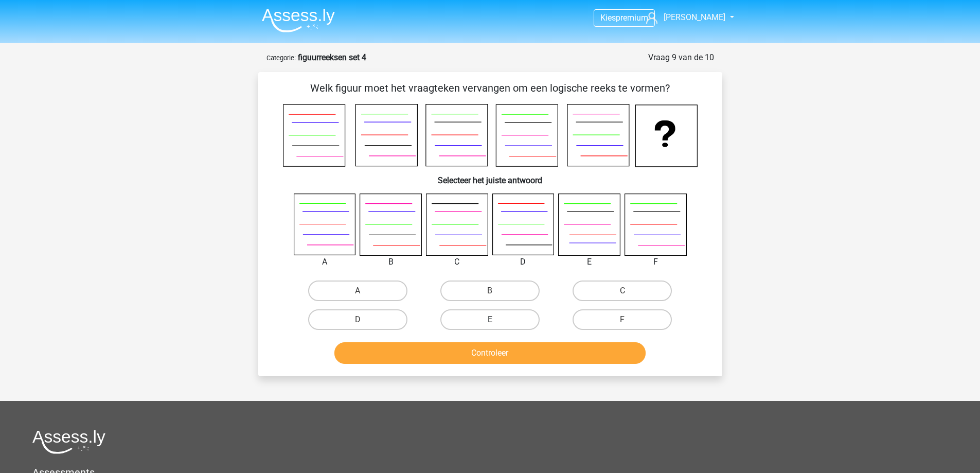 The height and width of the screenshot is (473, 980). What do you see at coordinates (608, 17) in the screenshot?
I see `span: Kies` at bounding box center [608, 17].